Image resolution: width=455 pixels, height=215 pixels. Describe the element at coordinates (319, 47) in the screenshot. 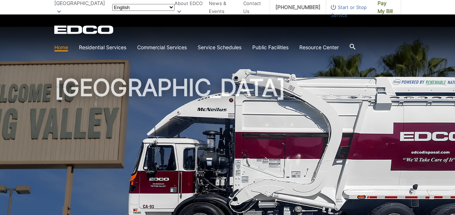

I see `a: Resource Center` at that location.